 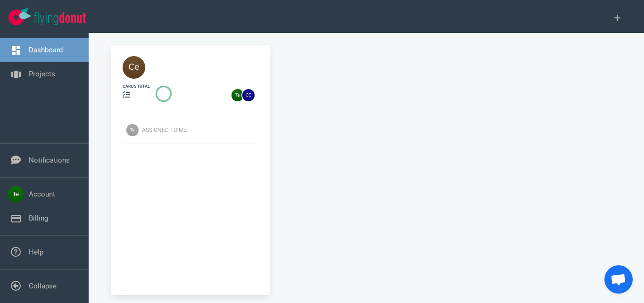 What do you see at coordinates (46, 50) in the screenshot?
I see `a: Dashboard` at bounding box center [46, 50].